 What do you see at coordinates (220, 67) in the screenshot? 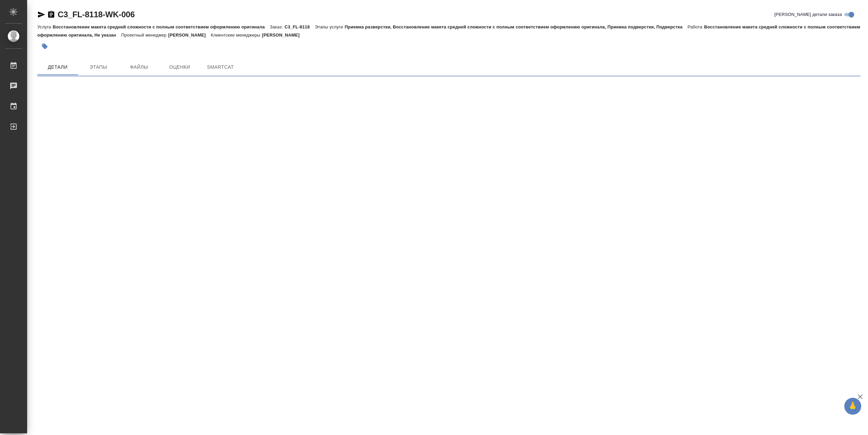
I see `span: SmartCat` at bounding box center [220, 67].